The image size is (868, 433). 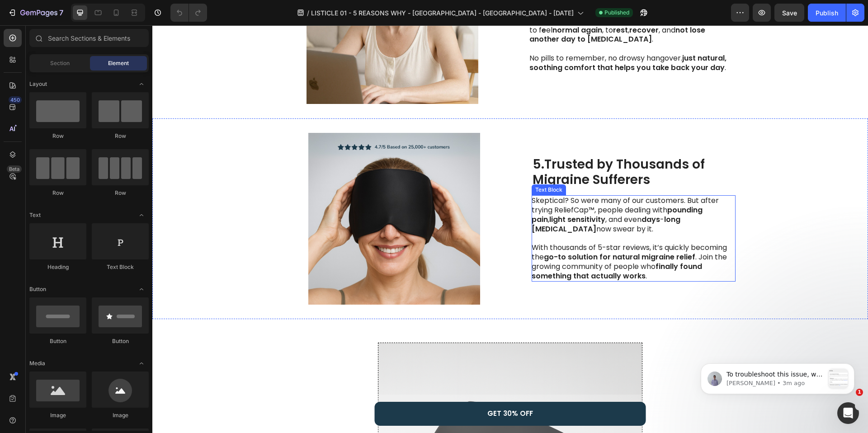 What do you see at coordinates (35, 13) in the screenshot?
I see `button: 7` at bounding box center [35, 13].